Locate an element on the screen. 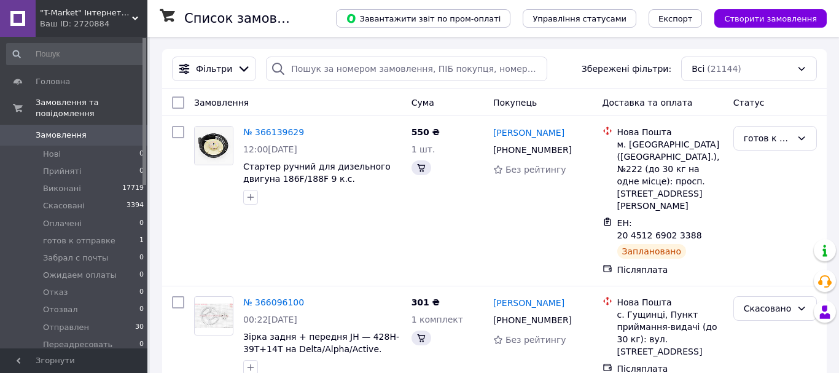  span: Отозвал is located at coordinates (60, 309).